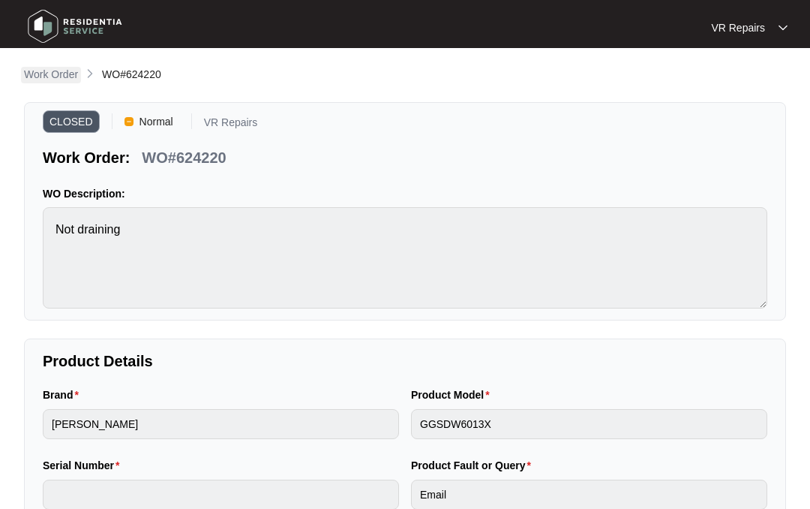  I want to click on p: WO Description:, so click(405, 194).